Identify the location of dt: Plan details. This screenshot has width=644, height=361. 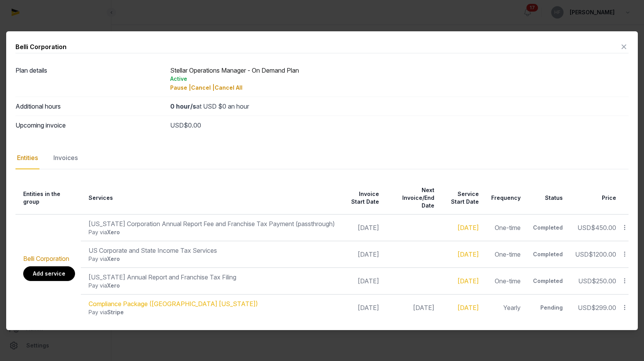
(89, 79).